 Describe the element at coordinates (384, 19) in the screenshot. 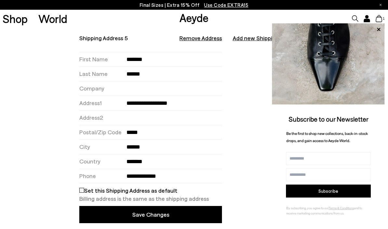

I see `span: 1` at that location.